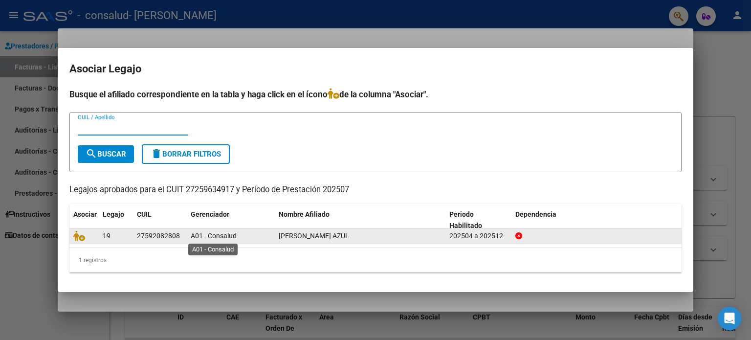 This screenshot has height=340, width=751. Describe the element at coordinates (156, 153) in the screenshot. I see `mat-icon: delete` at that location.